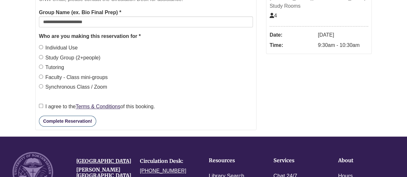 The height and width of the screenshot is (177, 407). Describe the element at coordinates (41, 86) in the screenshot. I see `input: Synchronous Class / Zoom` at that location.